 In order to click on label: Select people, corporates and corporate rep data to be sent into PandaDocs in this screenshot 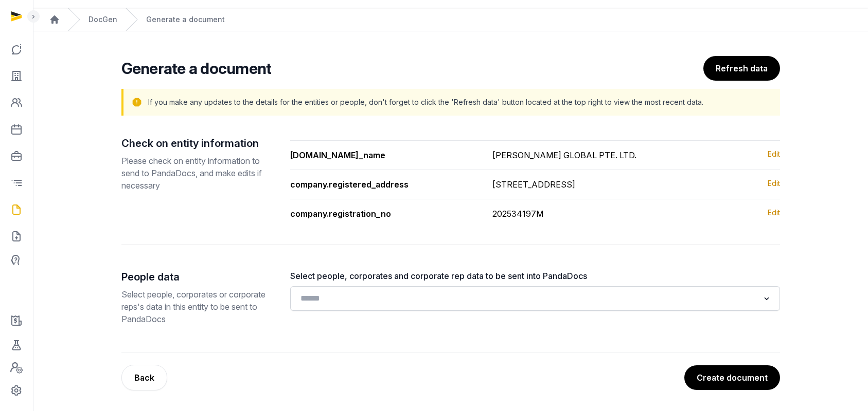, I will do `click(535, 276)`.